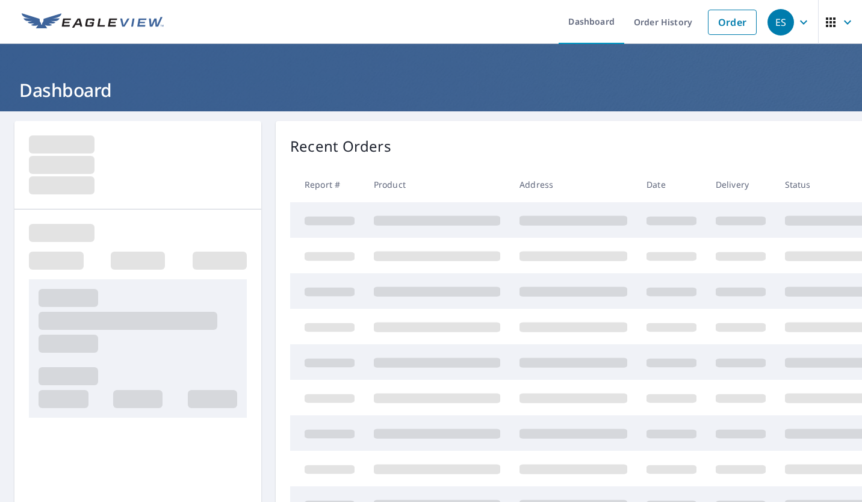 The height and width of the screenshot is (502, 862). I want to click on th: Date, so click(672, 184).